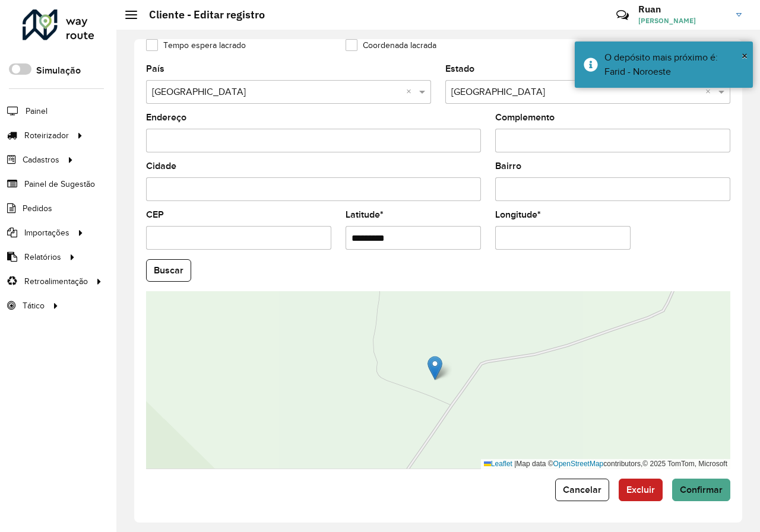 The image size is (760, 532). I want to click on label: País, so click(155, 69).